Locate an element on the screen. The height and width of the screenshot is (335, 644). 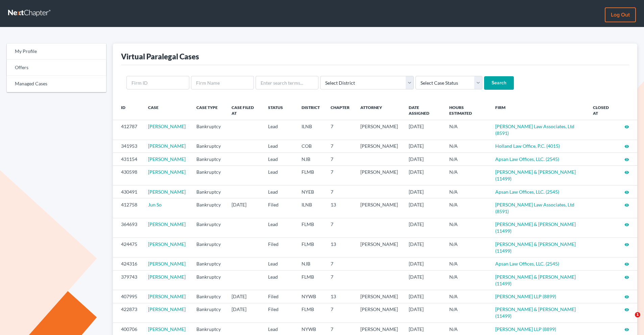
td: 430598 is located at coordinates (127, 176).